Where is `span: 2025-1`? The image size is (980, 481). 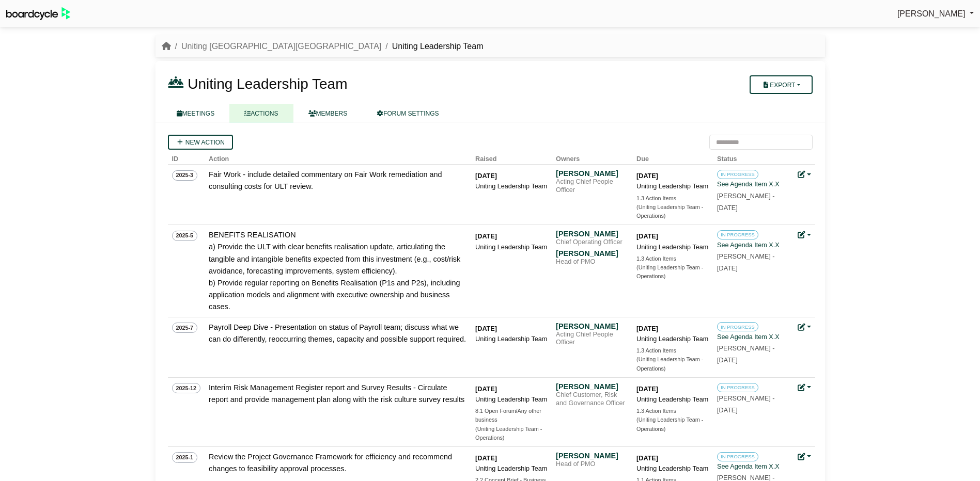
span: 2025-1 is located at coordinates (185, 457).